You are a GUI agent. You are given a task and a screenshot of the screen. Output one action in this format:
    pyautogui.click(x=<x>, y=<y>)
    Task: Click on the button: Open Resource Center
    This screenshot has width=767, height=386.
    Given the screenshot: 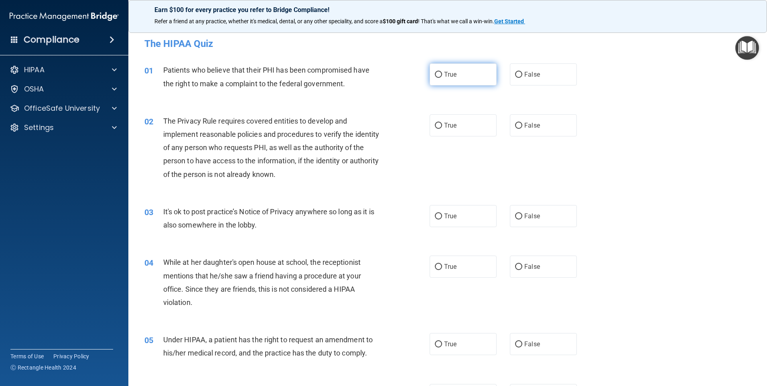 What is the action you would take?
    pyautogui.click(x=746, y=48)
    